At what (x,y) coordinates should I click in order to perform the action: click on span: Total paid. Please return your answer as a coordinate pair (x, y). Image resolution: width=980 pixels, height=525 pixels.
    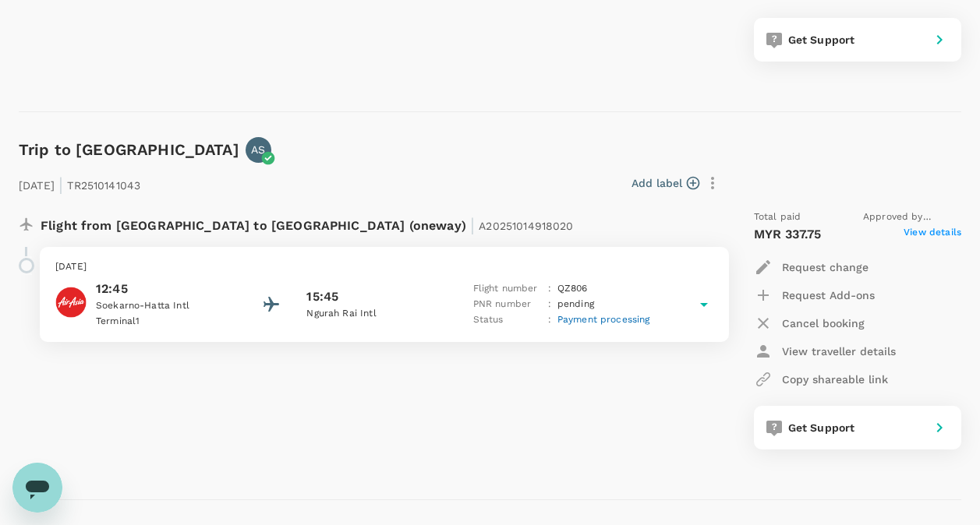
    Looking at the image, I should click on (777, 218).